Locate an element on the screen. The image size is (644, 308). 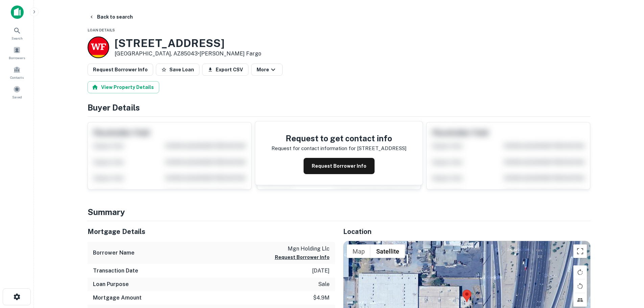
span: Contacts is located at coordinates (17, 77).